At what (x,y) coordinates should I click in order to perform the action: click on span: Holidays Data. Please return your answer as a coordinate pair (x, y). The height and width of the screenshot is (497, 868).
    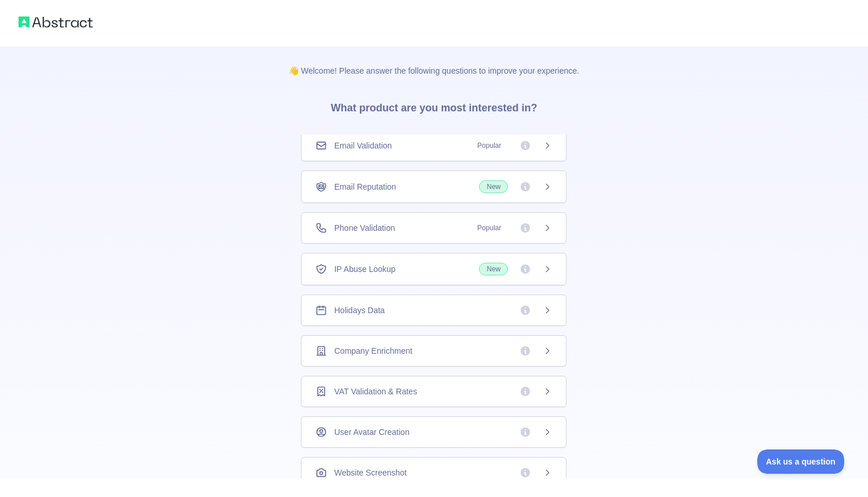
    Looking at the image, I should click on (359, 310).